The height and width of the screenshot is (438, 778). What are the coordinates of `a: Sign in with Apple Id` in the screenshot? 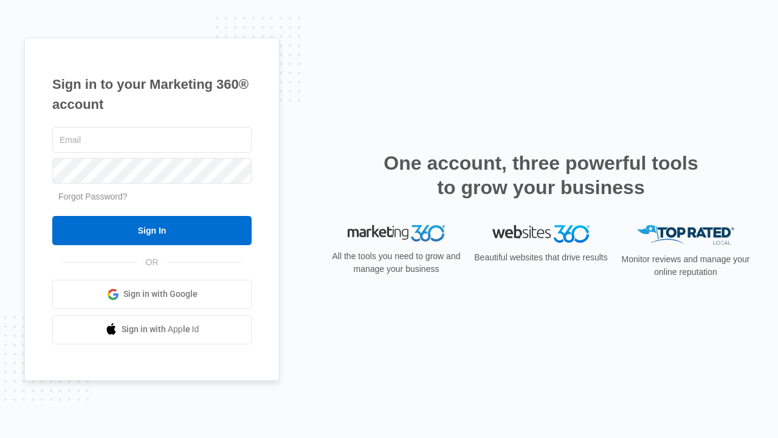 It's located at (152, 330).